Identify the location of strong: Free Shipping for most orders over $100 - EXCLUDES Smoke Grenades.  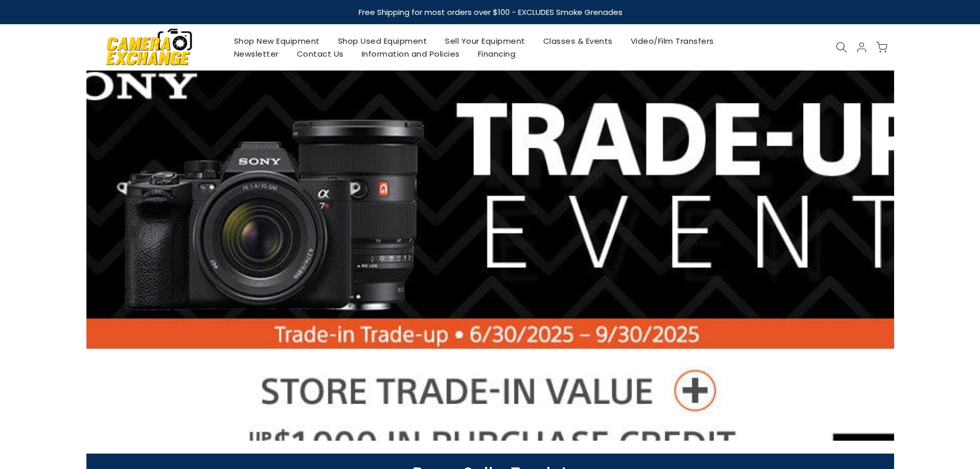
(490, 12).